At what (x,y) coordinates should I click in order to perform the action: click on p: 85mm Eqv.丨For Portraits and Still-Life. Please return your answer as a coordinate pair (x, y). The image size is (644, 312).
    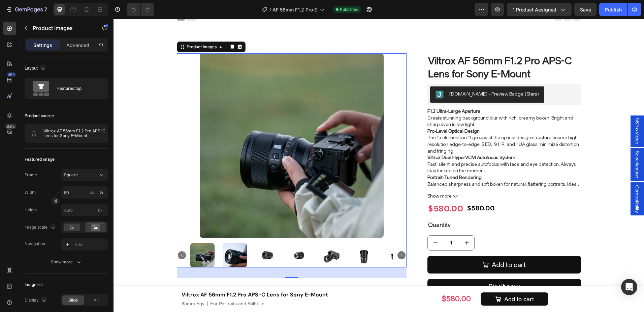
    Looking at the image, I should click on (165, 284).